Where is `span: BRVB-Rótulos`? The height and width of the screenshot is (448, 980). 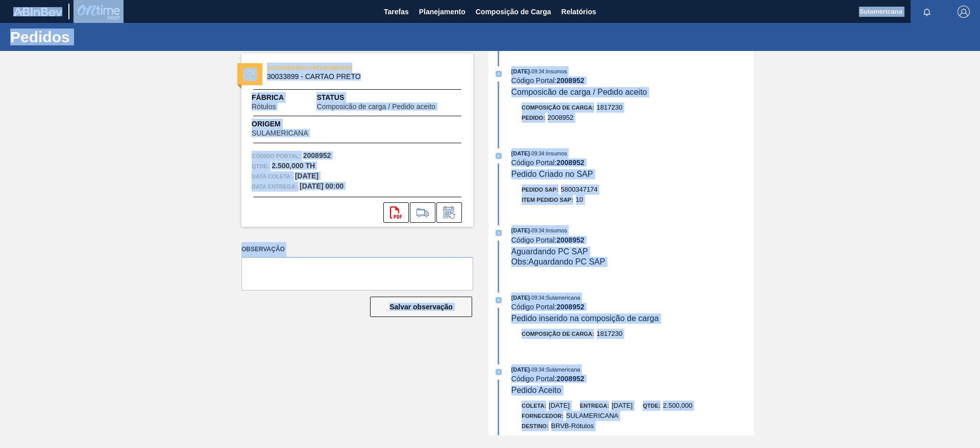 span: BRVB-Rótulos is located at coordinates (573, 426).